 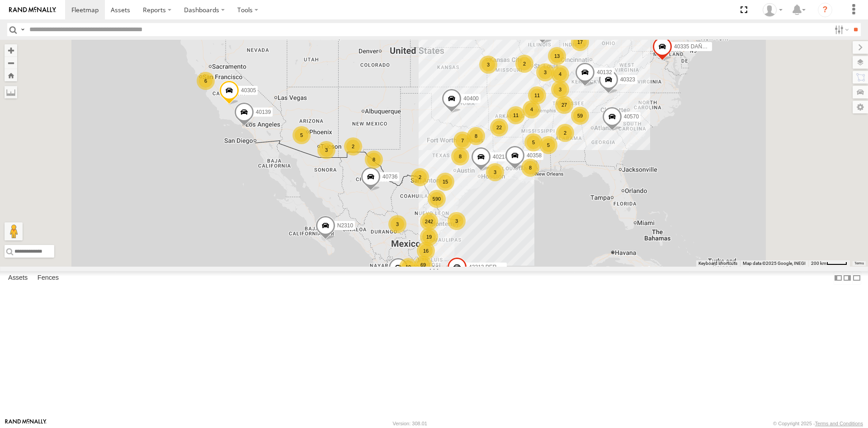 I want to click on span: N2310, so click(x=345, y=226).